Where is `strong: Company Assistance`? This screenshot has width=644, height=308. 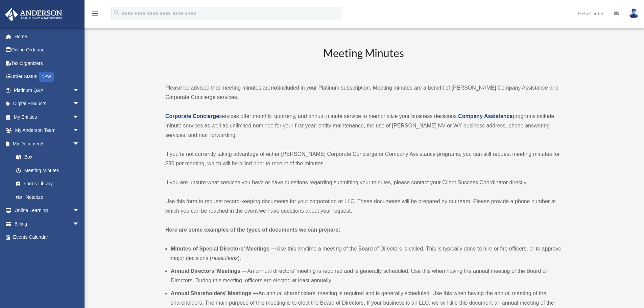
strong: Company Assistance is located at coordinates (485, 116).